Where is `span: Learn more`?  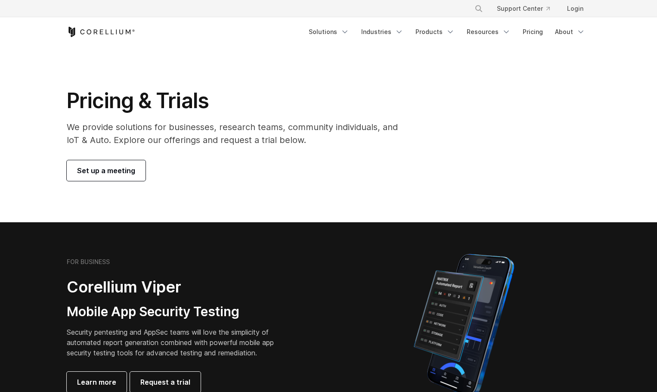
span: Learn more is located at coordinates (96, 382).